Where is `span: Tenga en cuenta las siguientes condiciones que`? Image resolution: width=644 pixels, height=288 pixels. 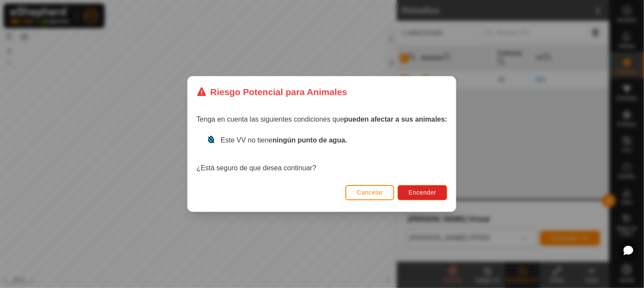
span: Tenga en cuenta las siguientes condiciones que is located at coordinates (322, 119).